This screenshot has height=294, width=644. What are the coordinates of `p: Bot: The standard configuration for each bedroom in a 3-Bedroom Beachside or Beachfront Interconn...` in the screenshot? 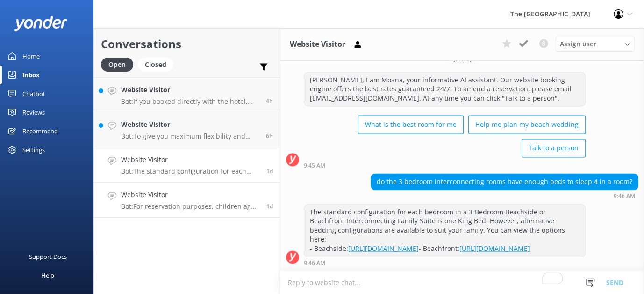 It's located at (191, 172).